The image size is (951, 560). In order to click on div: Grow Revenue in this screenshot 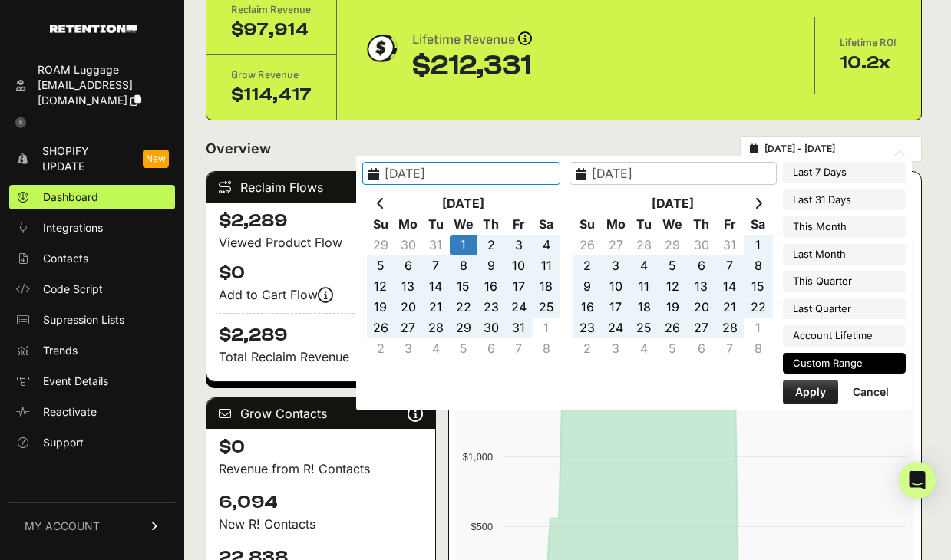, I will do `click(271, 75)`.